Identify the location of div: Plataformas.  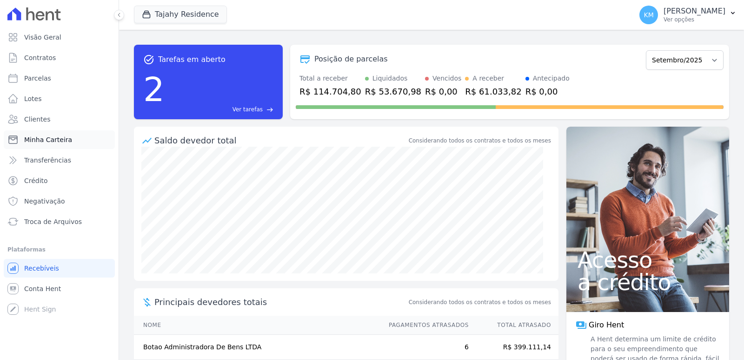
(59, 249).